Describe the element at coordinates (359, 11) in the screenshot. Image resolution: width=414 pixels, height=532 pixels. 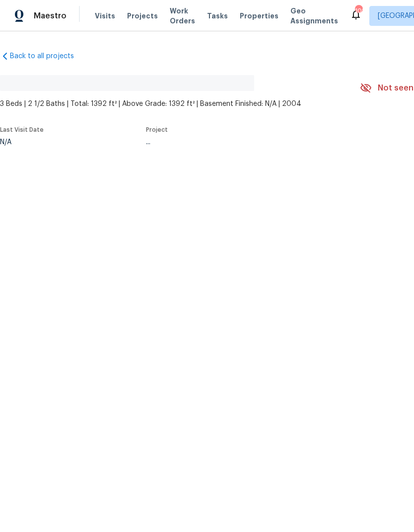
I see `div: 108` at that location.